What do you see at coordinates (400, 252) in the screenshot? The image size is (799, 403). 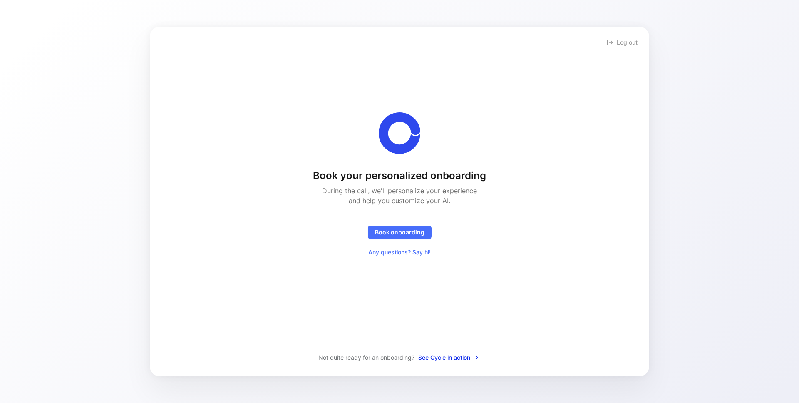 I see `button: Any questions? Say hi!` at bounding box center [400, 252].